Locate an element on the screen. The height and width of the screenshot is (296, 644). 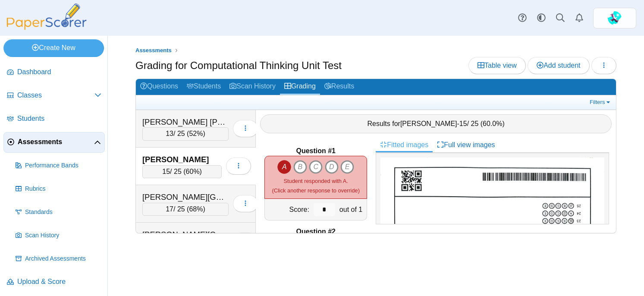
a: Archived Assessments is located at coordinates (59, 258).